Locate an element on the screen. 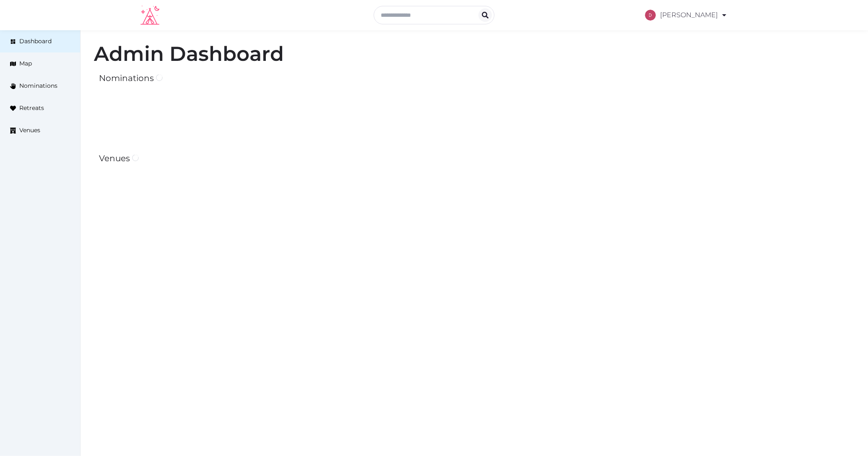 The width and height of the screenshot is (868, 466). span: Retreats is located at coordinates (31, 108).